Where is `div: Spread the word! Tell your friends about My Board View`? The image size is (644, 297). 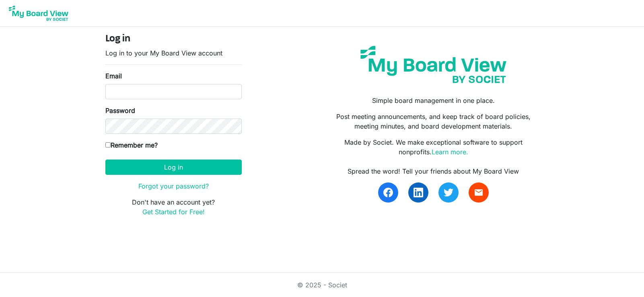
div: Spread the word! Tell your friends about My Board View is located at coordinates (433, 171).